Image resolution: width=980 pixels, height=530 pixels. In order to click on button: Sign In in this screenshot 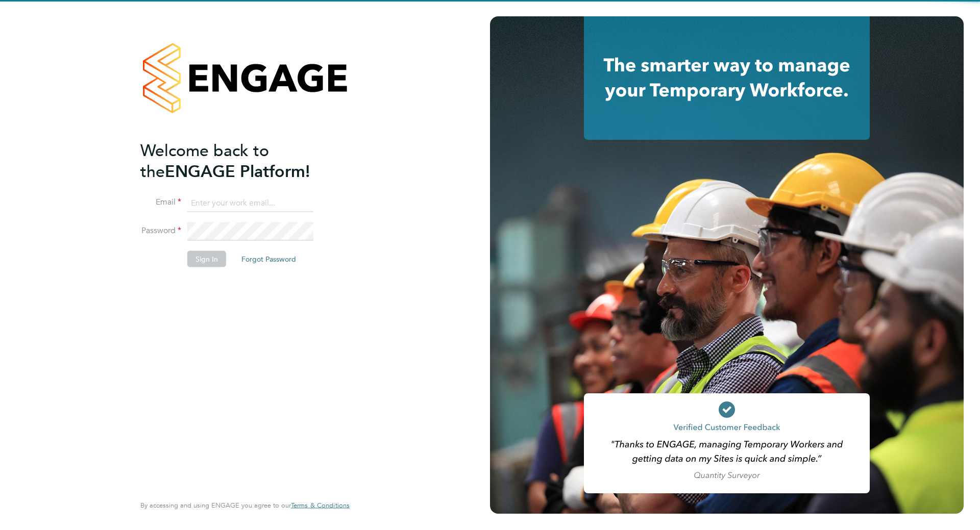, I will do `click(207, 259)`.